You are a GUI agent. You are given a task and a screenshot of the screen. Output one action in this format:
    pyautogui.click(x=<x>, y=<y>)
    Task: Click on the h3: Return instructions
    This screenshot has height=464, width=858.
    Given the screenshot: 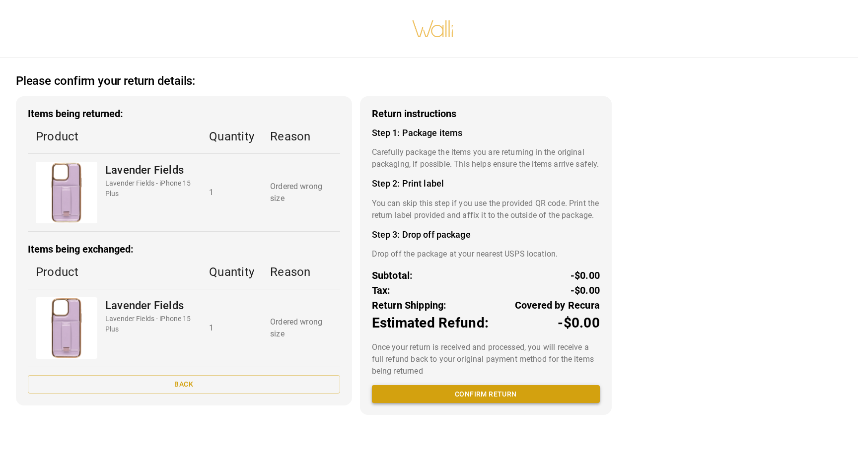 What is the action you would take?
    pyautogui.click(x=486, y=114)
    